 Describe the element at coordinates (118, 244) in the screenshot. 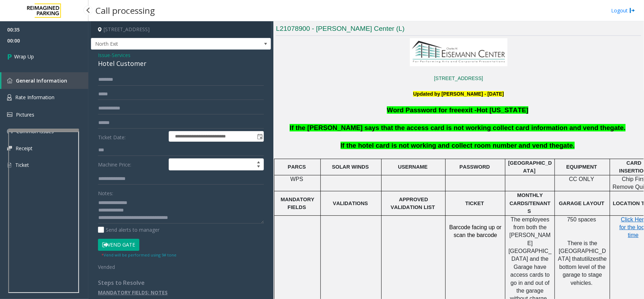

I see `button: Vend Gate` at that location.